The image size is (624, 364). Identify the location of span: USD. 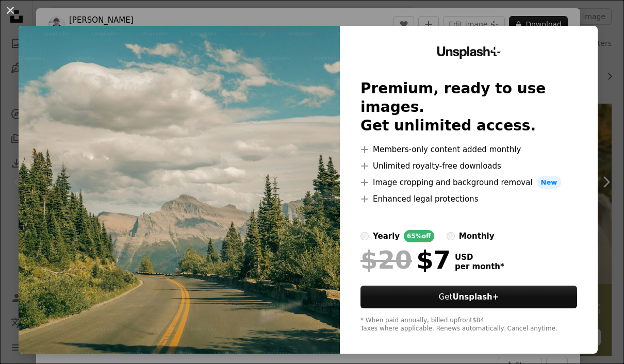
(480, 257).